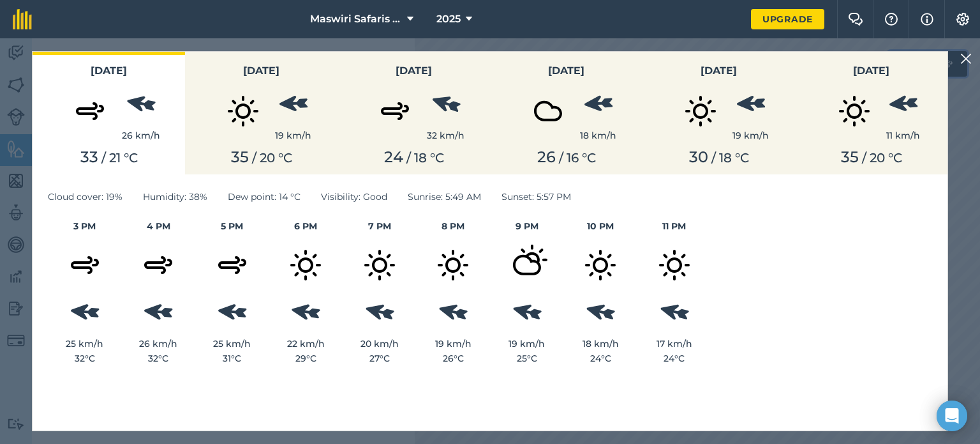 This screenshot has width=980, height=444. I want to click on span: 2025, so click(448, 19).